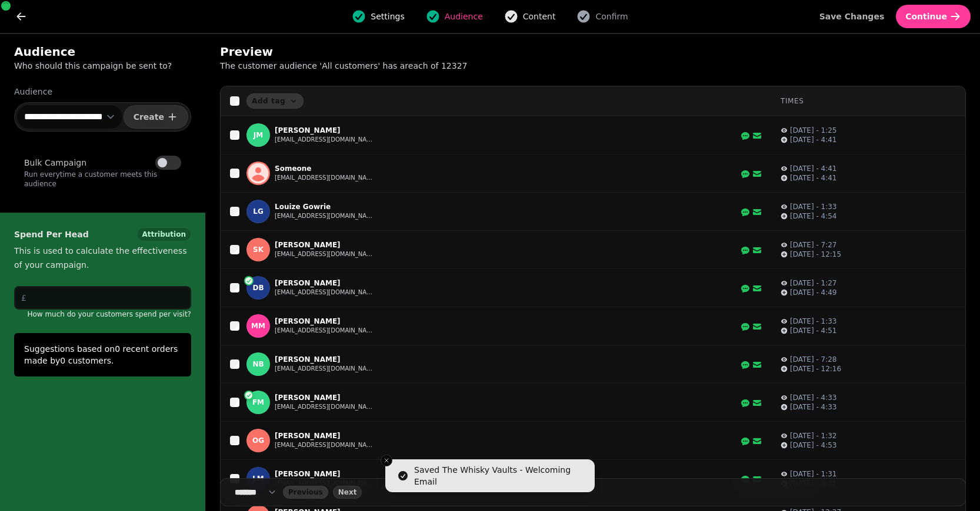 The width and height of the screenshot is (980, 511). I want to click on span: SK, so click(259, 250).